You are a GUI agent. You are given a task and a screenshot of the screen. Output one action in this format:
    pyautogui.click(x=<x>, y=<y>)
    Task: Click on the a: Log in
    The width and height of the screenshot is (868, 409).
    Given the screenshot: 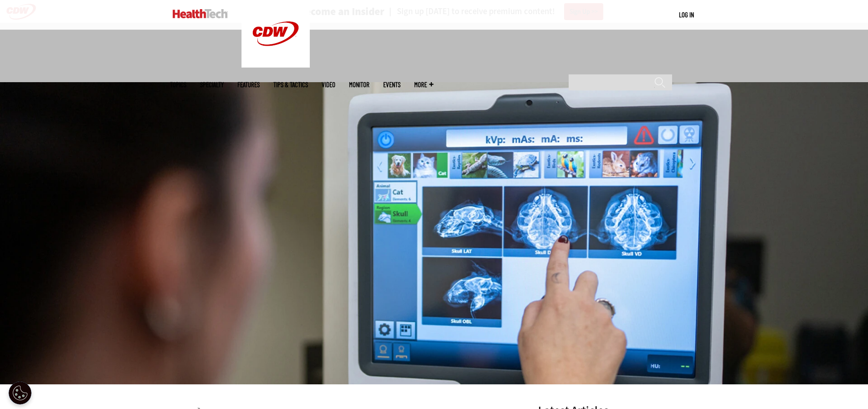 What is the action you would take?
    pyautogui.click(x=687, y=15)
    